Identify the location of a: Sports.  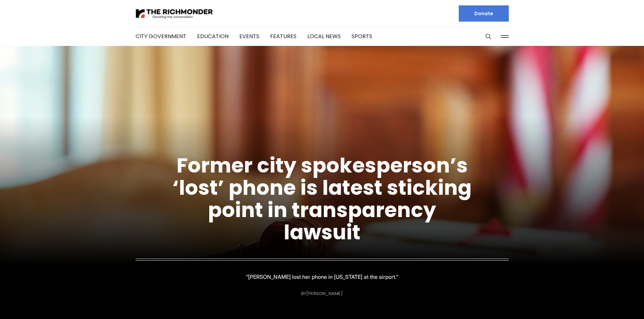
(362, 36).